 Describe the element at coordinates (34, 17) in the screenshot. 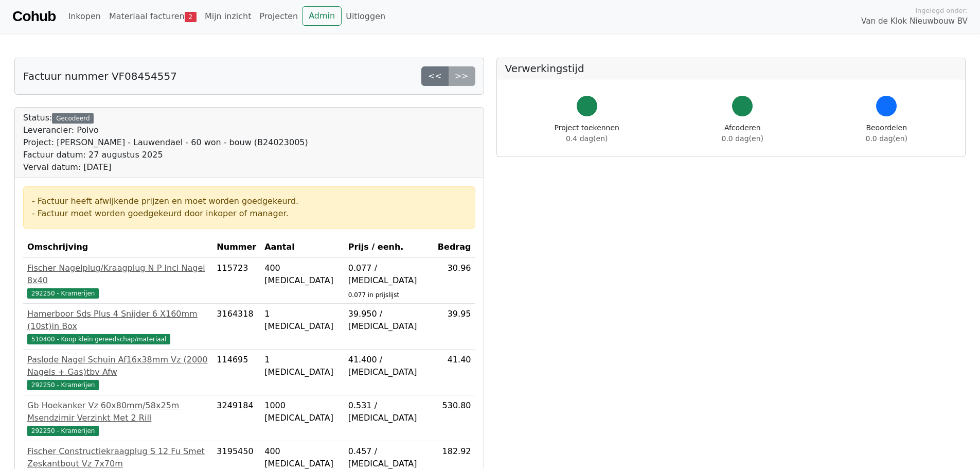

I see `a: Cohub` at that location.